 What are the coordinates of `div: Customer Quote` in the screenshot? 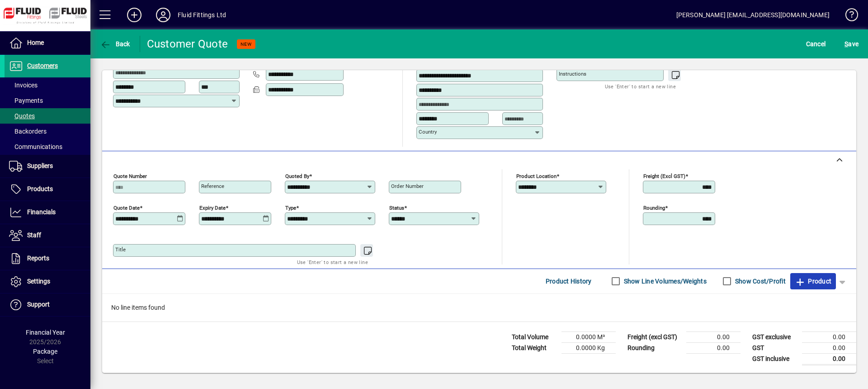 It's located at (188, 44).